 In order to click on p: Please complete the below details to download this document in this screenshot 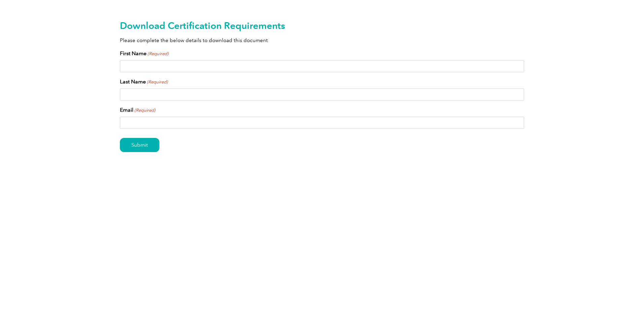, I will do `click(322, 40)`.